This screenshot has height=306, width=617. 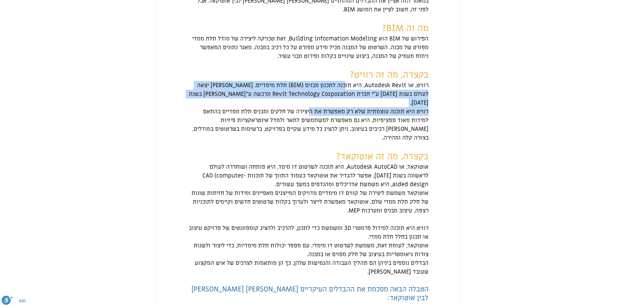 I want to click on span: הפירוש של BIM הוא Building information Modeling, זאת טכניקה ליצירה של מודל תלת ממדי מפורט של מבנה..., so click(x=309, y=47).